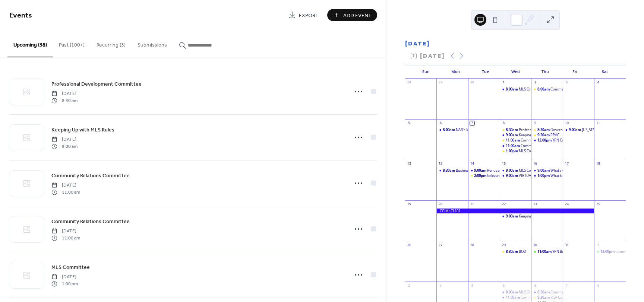 This screenshot has height=302, width=644. What do you see at coordinates (65, 238) in the screenshot?
I see `span: 11:00 am` at bounding box center [65, 238].